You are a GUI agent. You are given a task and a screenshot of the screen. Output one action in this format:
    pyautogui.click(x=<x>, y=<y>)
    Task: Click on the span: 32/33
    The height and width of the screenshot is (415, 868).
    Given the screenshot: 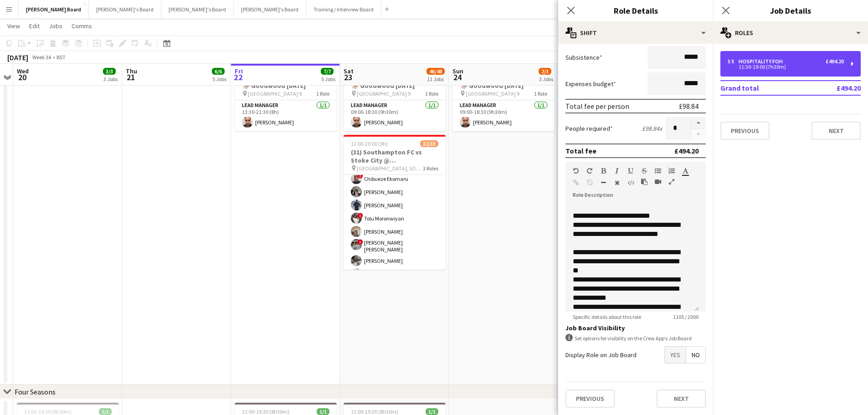 What is the action you would take?
    pyautogui.click(x=429, y=144)
    